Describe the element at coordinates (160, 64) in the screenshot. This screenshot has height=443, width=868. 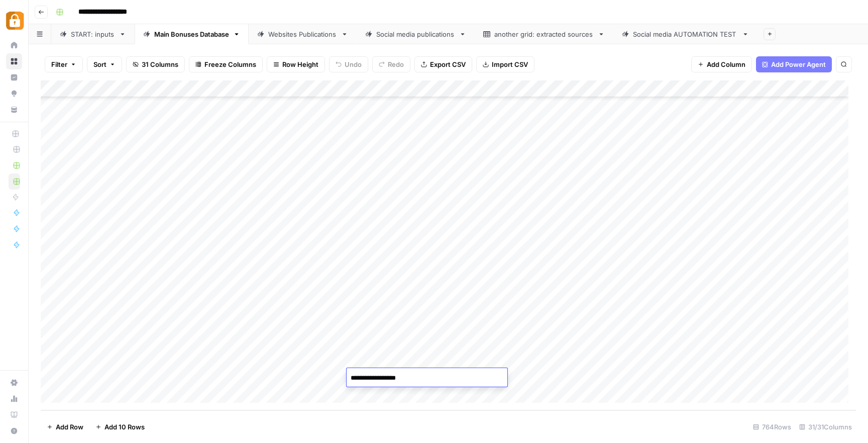
I see `span: 31 Columns` at that location.